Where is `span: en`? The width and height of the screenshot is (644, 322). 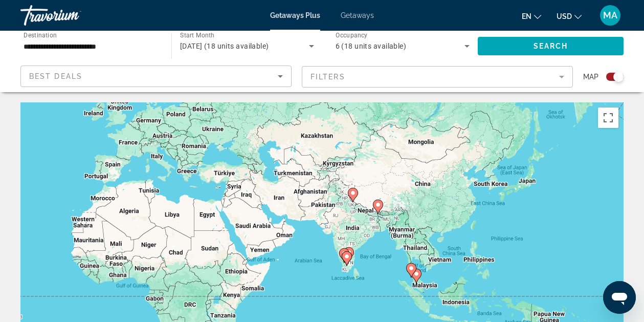
span: en is located at coordinates (526, 17).